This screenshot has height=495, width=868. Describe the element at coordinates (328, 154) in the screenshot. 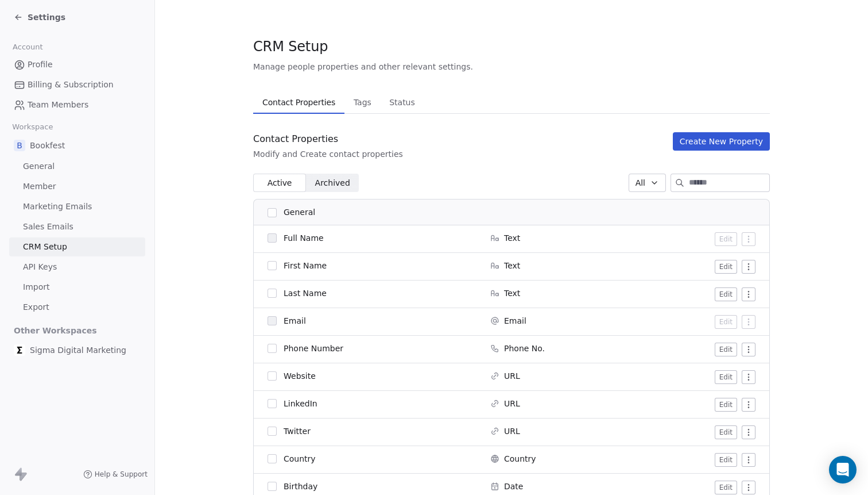

I see `div: Modify and Create contact properties` at that location.